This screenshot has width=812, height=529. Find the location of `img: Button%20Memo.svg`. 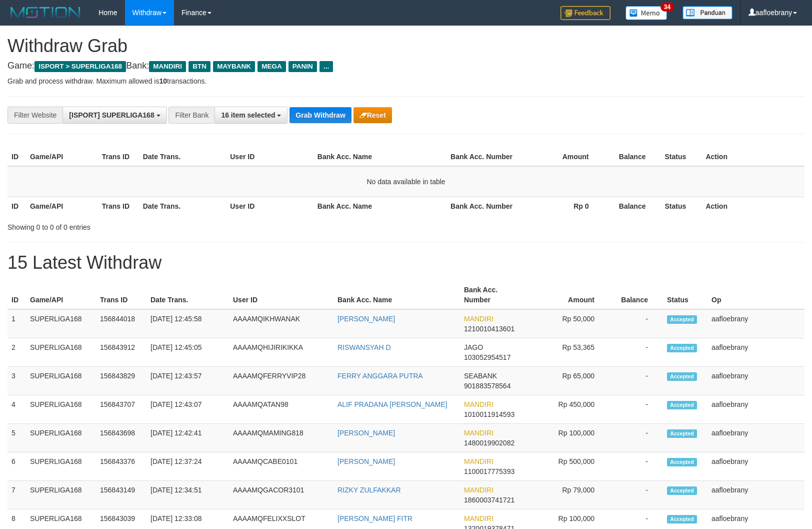

img: Button%20Memo.svg is located at coordinates (646, 13).